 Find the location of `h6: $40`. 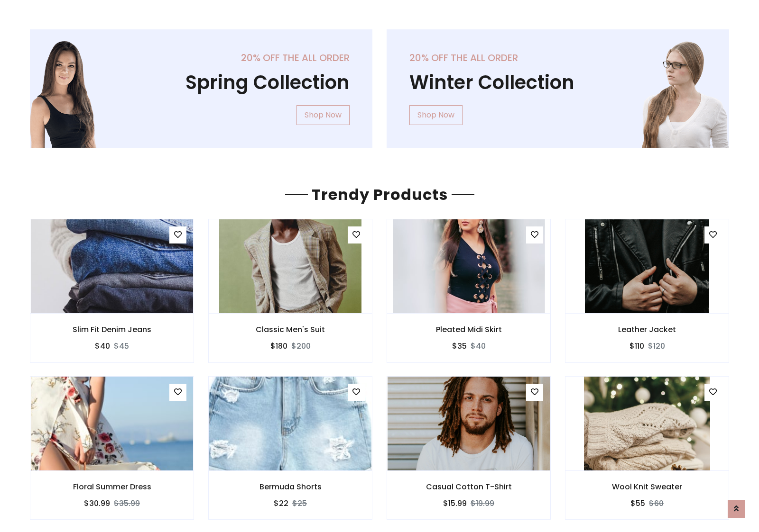

h6: $40 is located at coordinates (102, 346).